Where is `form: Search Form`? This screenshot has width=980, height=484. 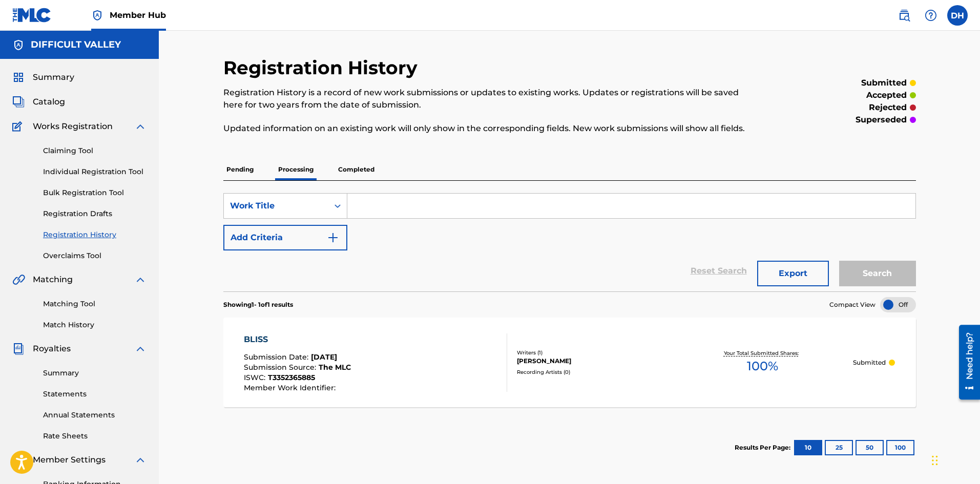
form: Search Form is located at coordinates (570, 242).